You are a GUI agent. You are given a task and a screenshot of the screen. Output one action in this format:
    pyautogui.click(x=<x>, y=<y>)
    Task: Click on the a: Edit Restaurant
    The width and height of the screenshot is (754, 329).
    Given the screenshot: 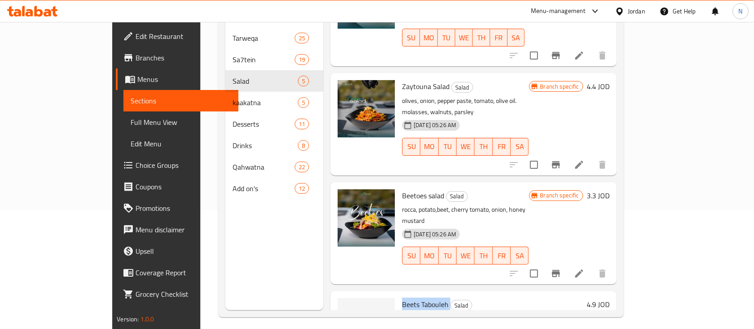 What is the action you would take?
    pyautogui.click(x=177, y=36)
    